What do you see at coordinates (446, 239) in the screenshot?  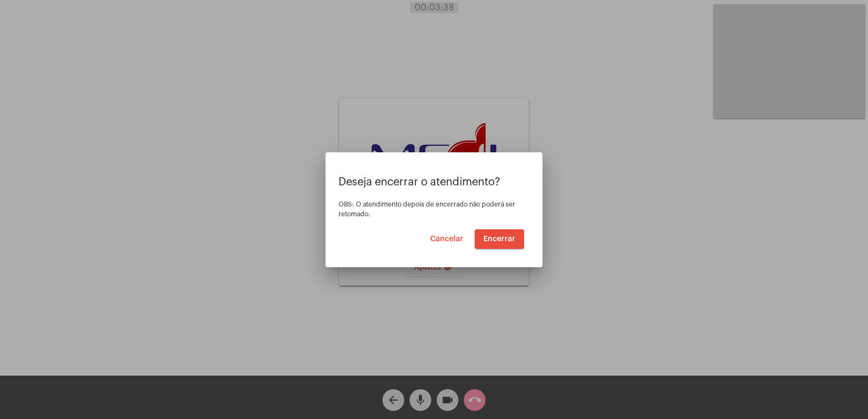 I see `span: Cancelar` at bounding box center [446, 239].